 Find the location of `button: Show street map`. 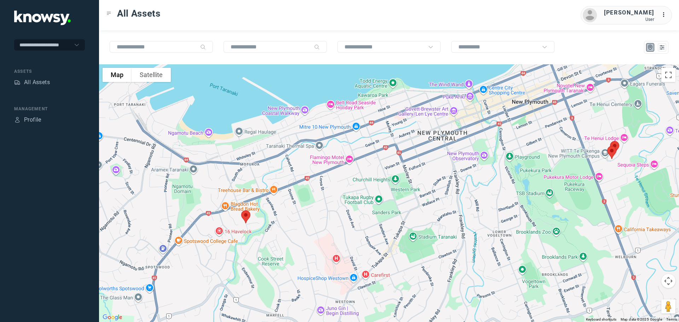

button: Show street map is located at coordinates (117, 75).